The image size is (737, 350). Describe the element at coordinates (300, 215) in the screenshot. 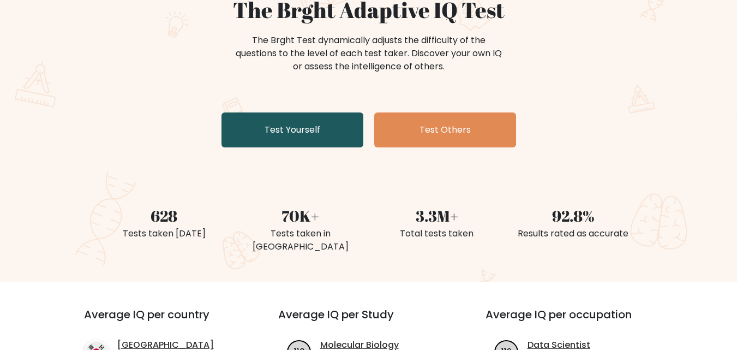

I see `div: 70K+` at that location.